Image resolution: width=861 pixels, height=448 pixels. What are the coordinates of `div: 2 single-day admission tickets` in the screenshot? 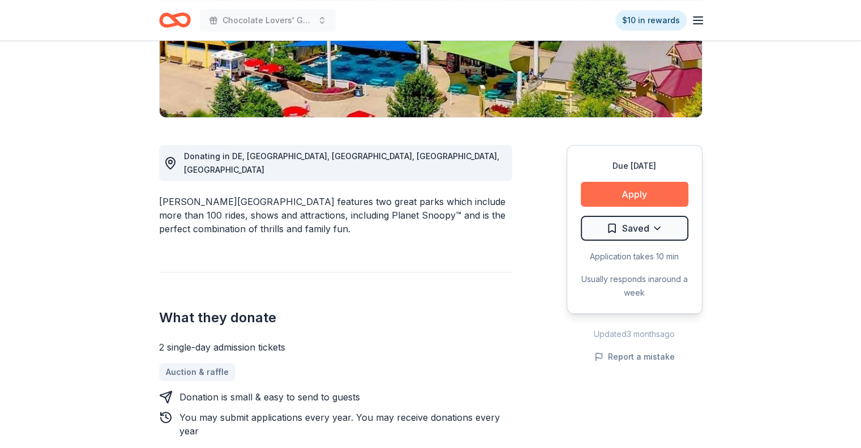 It's located at (336, 347).